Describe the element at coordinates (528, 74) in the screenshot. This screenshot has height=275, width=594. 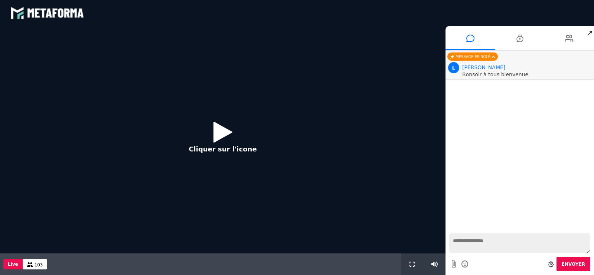
I see `p: Bonsoir à tous bienvenue` at that location.